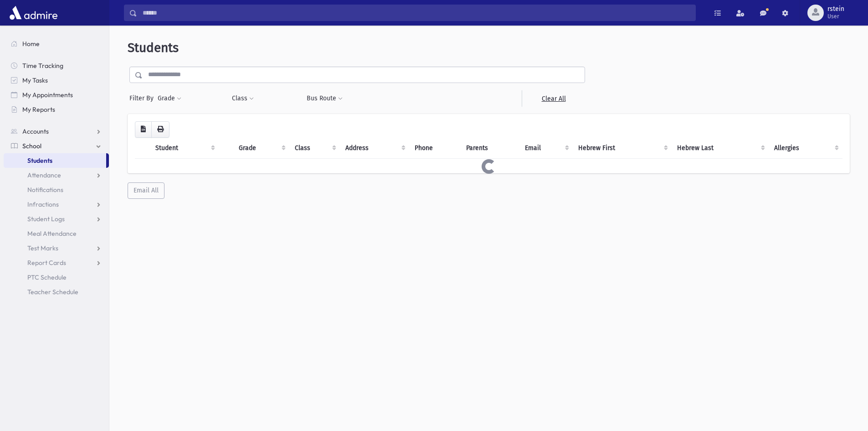  Describe the element at coordinates (435, 148) in the screenshot. I see `th: Phone` at that location.